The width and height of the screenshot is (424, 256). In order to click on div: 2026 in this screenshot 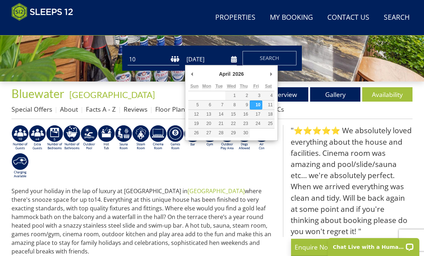, I will do `click(238, 74)`.